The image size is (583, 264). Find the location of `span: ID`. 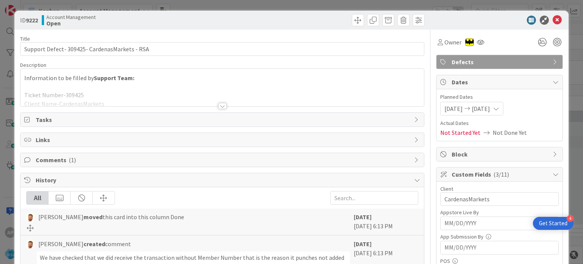

span: ID is located at coordinates (29, 20).